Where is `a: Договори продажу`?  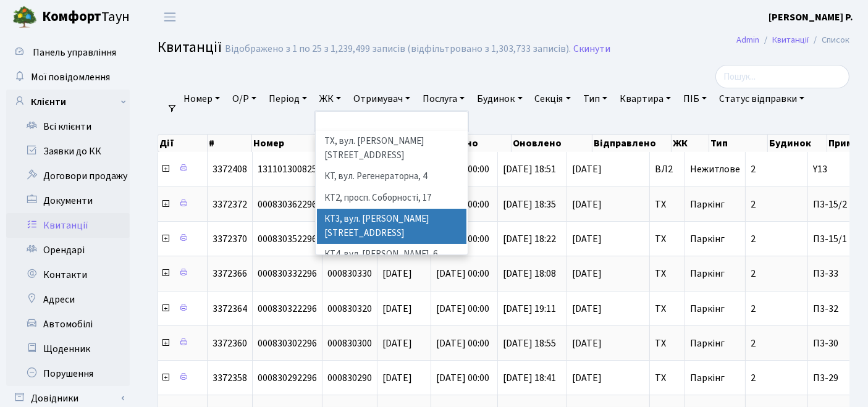 a: Договори продажу is located at coordinates (68, 176).